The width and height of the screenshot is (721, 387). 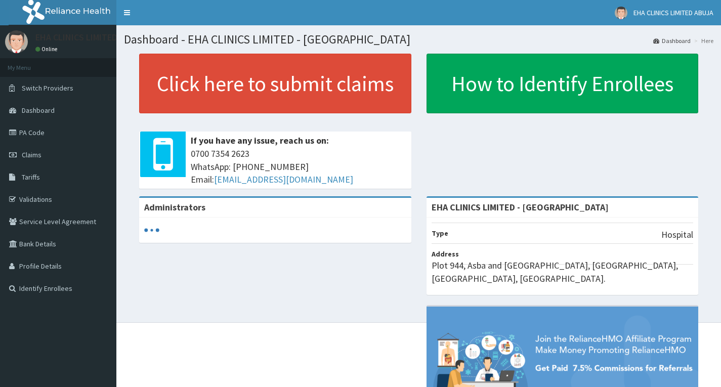 What do you see at coordinates (677, 235) in the screenshot?
I see `p: Hospital` at bounding box center [677, 235].